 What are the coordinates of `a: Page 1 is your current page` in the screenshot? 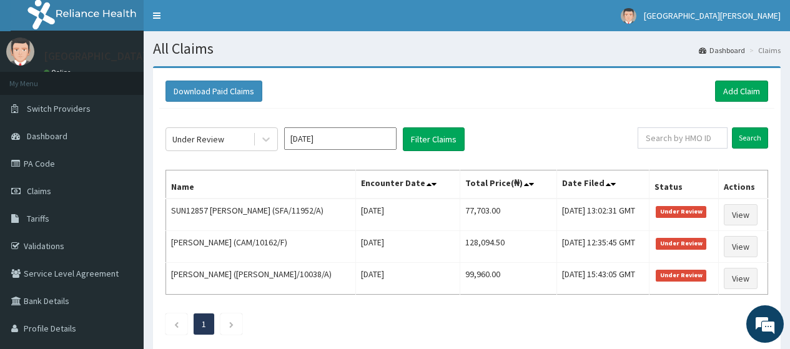 It's located at (204, 324).